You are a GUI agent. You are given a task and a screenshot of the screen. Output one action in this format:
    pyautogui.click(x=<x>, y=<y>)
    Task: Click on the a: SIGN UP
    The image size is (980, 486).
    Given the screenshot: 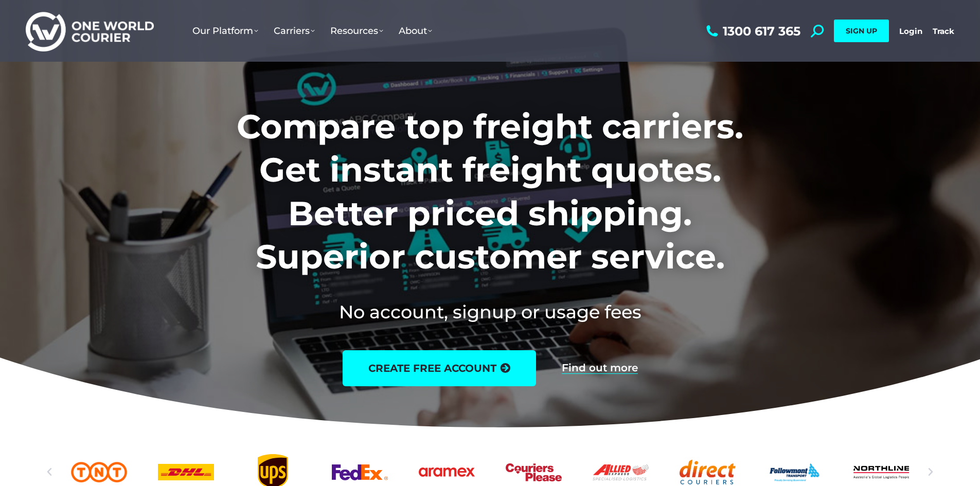 What is the action you would take?
    pyautogui.click(x=861, y=31)
    